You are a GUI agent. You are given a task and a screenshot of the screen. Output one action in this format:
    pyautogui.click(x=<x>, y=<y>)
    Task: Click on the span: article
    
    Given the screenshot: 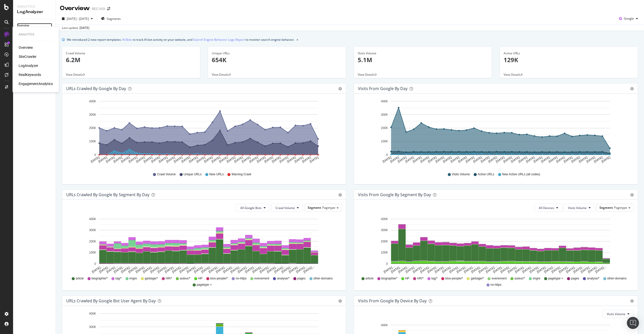 What is the action you would take?
    pyautogui.click(x=370, y=278)
    